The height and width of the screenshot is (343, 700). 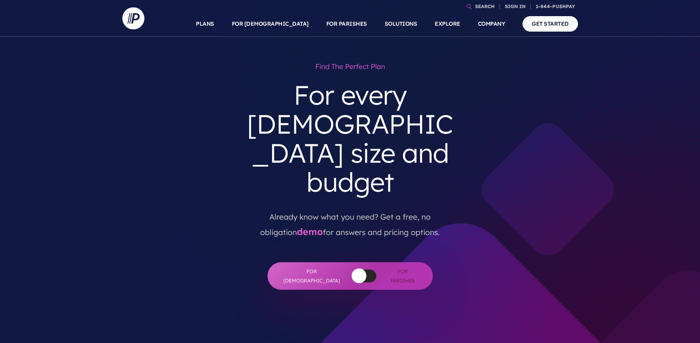 What do you see at coordinates (350, 222) in the screenshot?
I see `p: Already know what you need? Get a free, no obligation for answers and pricing options.` at bounding box center [350, 222].